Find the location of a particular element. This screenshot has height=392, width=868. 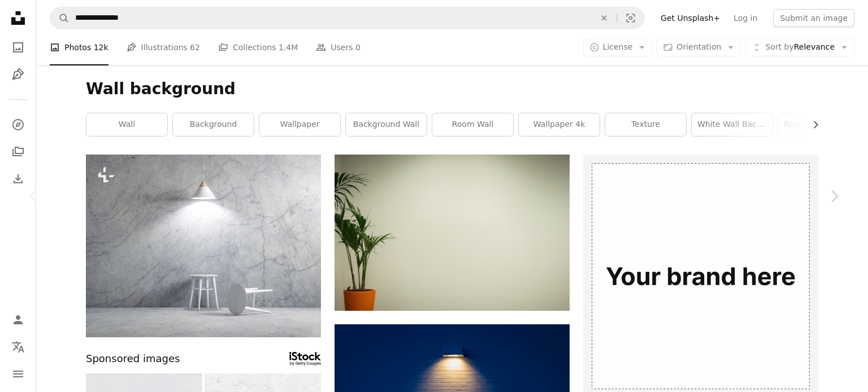

button: Sort byRelevance is located at coordinates (800, 48).